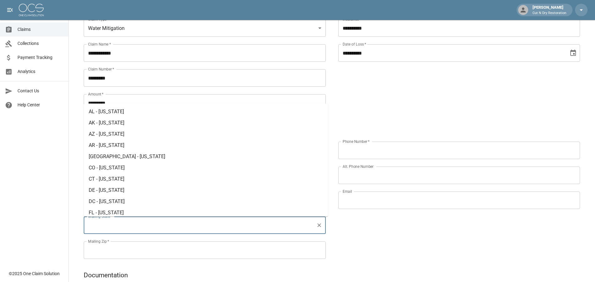  I want to click on div: © 2025 One Claim Solution, so click(34, 274).